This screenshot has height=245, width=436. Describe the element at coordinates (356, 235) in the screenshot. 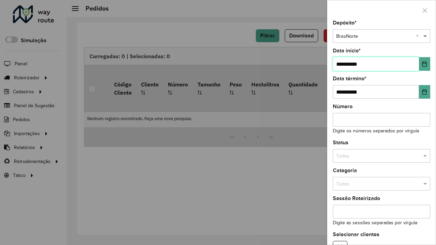

I see `label: Selecionar clientes` at that location.